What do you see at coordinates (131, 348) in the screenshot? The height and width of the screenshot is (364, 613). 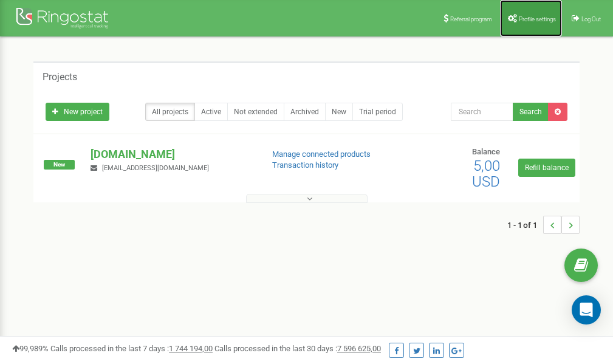 I see `span: Calls processed in the last 7 days :` at bounding box center [131, 348].